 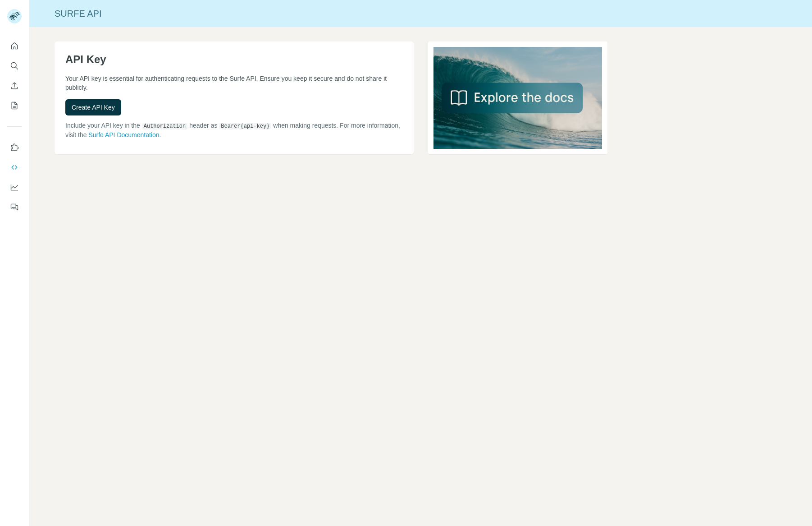 What do you see at coordinates (93, 107) in the screenshot?
I see `button: Create API Key` at bounding box center [93, 107].